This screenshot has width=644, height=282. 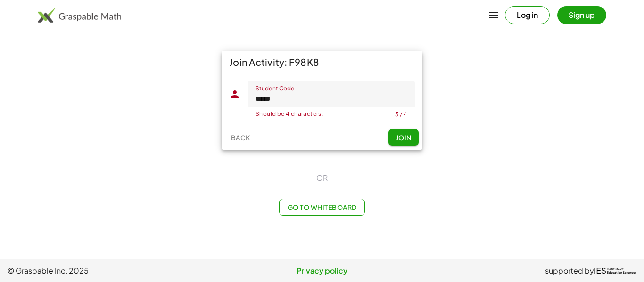 What do you see at coordinates (112, 271) in the screenshot?
I see `span: © Graspable Inc, 2025` at bounding box center [112, 271].